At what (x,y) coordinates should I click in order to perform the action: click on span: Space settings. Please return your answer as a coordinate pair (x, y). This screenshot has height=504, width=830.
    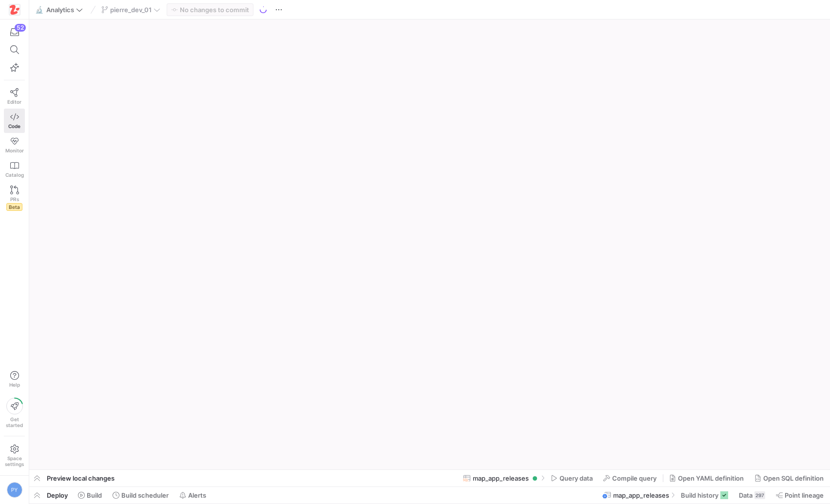
    Looking at the image, I should click on (14, 461).